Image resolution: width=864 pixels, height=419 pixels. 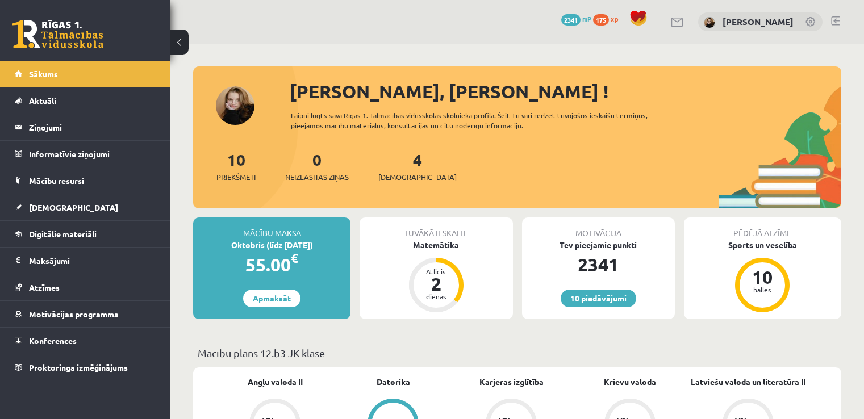 I want to click on span: Digitālie materiāli, so click(x=62, y=234).